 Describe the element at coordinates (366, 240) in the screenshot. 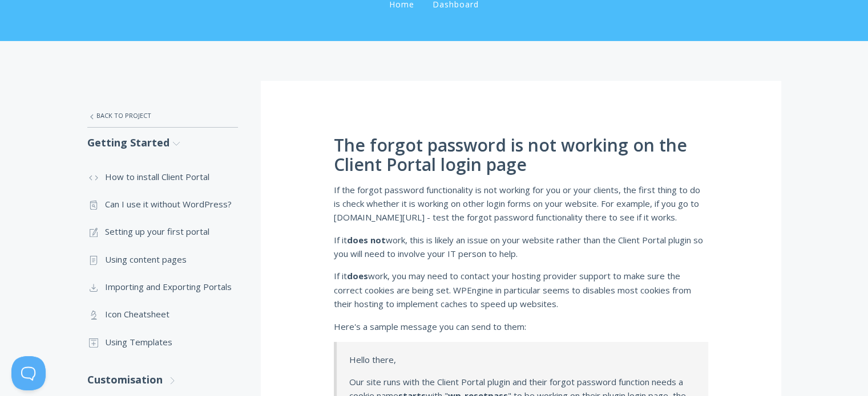

I see `strong: does not` at that location.